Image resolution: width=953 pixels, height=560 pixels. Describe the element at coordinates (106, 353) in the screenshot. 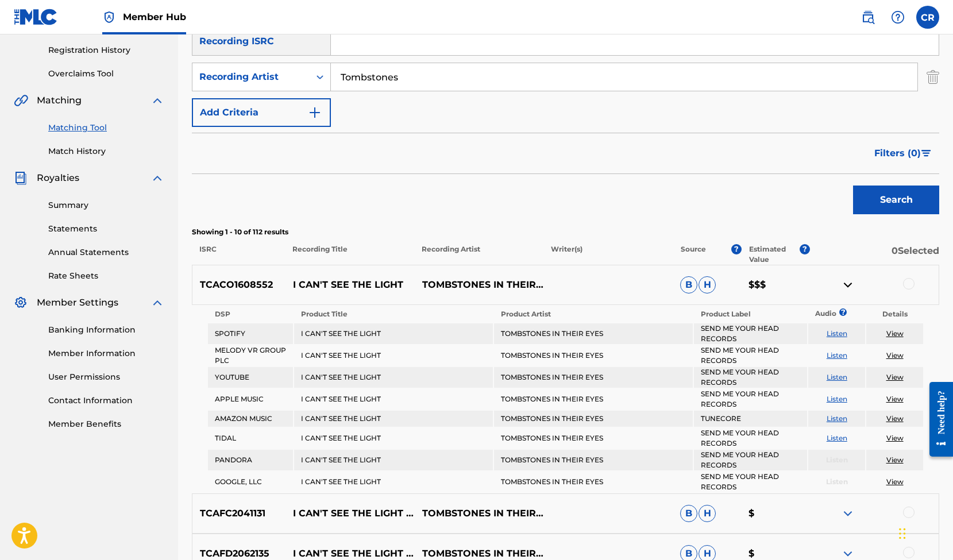

I see `a: Member Information` at that location.